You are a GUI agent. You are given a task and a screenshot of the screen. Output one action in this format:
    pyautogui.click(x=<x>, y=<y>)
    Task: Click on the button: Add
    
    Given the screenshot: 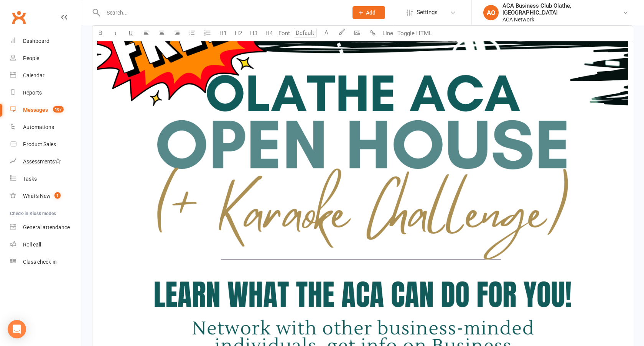 What is the action you would take?
    pyautogui.click(x=368, y=12)
    